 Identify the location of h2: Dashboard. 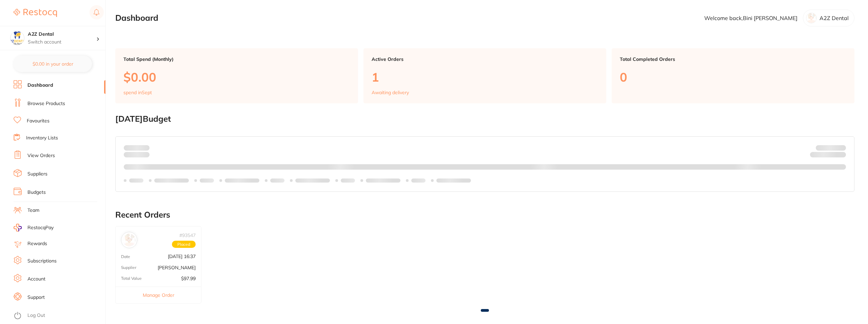
(137, 18).